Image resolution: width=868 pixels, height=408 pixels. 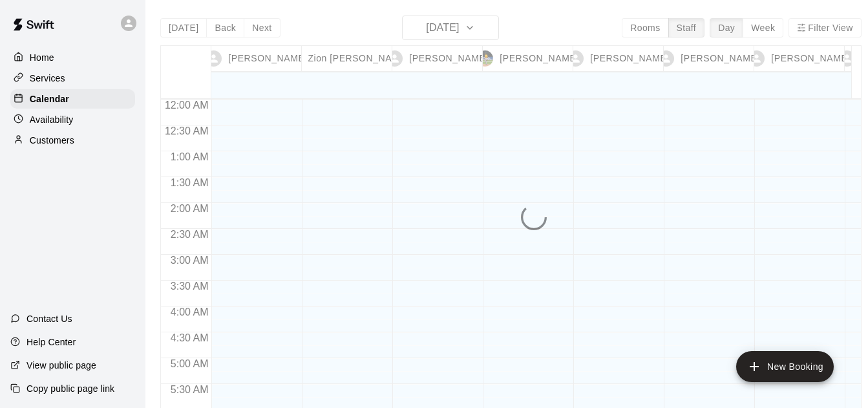 I want to click on div: Services, so click(x=73, y=78).